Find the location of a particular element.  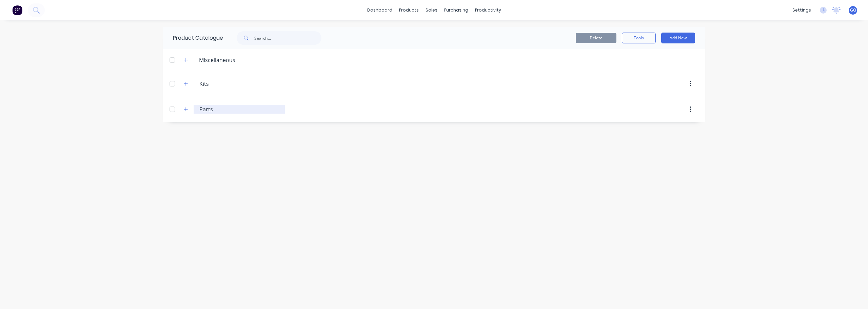

button: Tools is located at coordinates (639, 38).